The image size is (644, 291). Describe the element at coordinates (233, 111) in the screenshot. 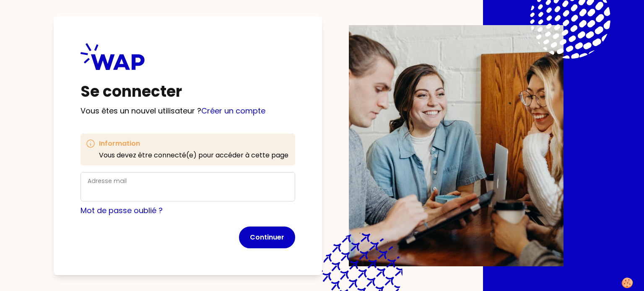

I see `a: Créer un compte` at that location.